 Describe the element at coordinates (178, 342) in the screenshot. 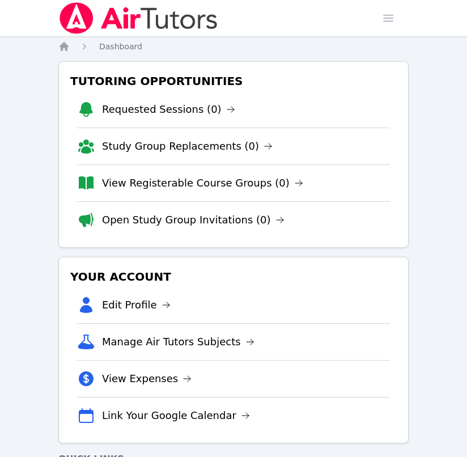

I see `a: Manage Air Tutors Subjects` at that location.